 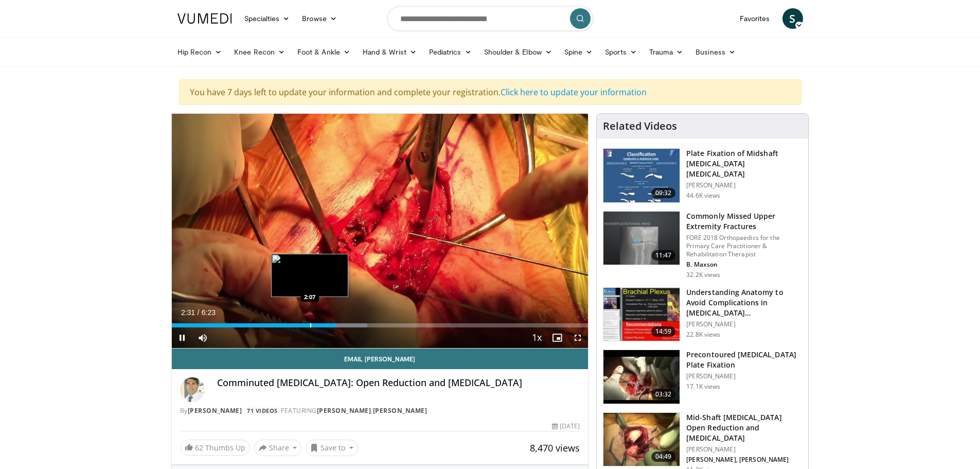 I want to click on span: 03:32, so click(x=663, y=394).